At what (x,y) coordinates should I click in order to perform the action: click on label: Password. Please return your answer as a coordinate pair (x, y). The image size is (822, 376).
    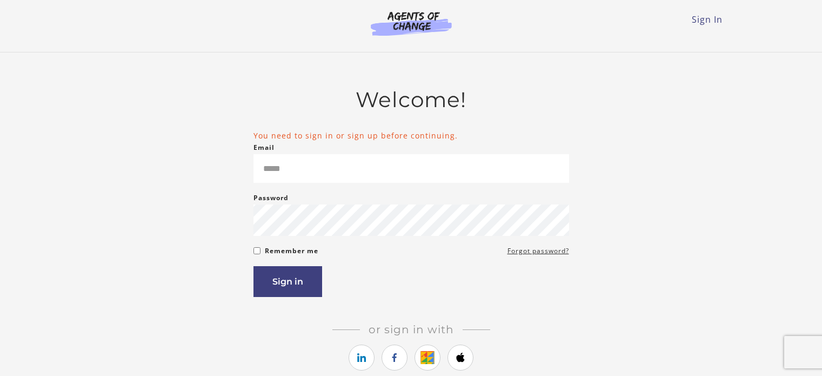
    Looking at the image, I should click on (271, 198).